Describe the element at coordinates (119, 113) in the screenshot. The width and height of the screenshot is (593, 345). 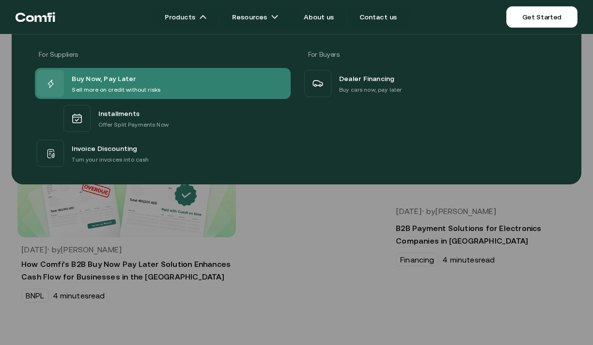
I see `span: Installments` at that location.